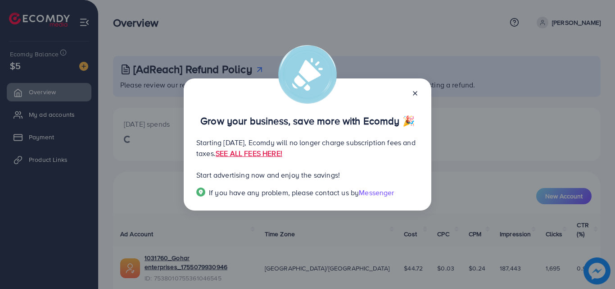 The width and height of the screenshot is (615, 289). I want to click on p: Grow your business, save more with Ecomdy 🎉, so click(308, 121).